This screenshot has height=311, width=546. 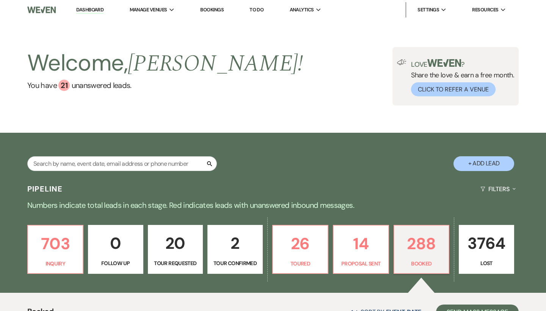 What do you see at coordinates (165, 85) in the screenshot?
I see `a: You have 21 unanswered leads.` at bounding box center [165, 85].